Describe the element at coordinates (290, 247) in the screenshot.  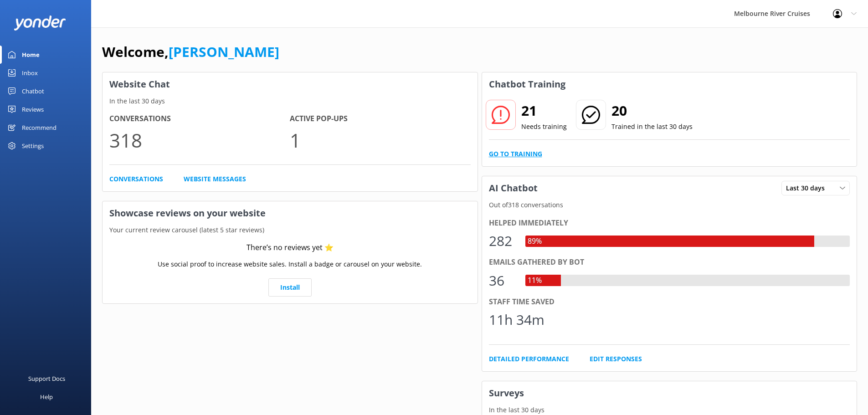
I see `div: There’s no reviews yet ⭐` at that location.